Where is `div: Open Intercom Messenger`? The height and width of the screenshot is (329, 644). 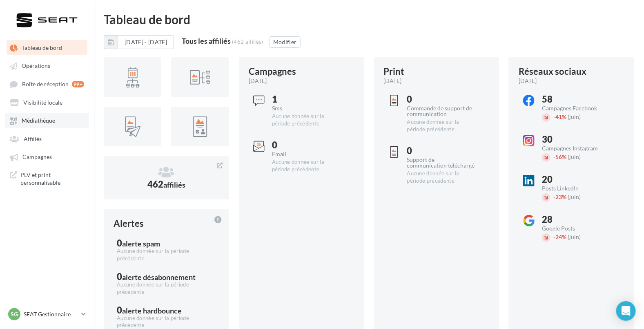 div: Open Intercom Messenger is located at coordinates (626, 311).